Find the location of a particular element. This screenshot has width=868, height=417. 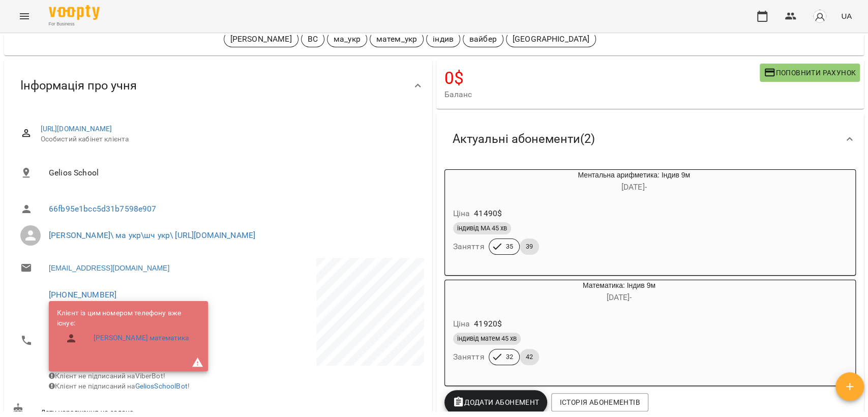

div: індив is located at coordinates (443, 39).